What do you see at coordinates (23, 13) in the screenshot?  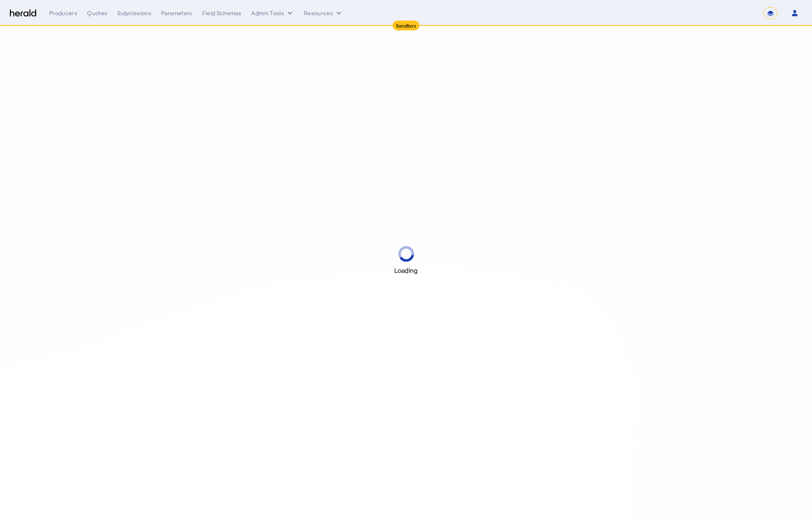 I see `img: Herald Logo` at bounding box center [23, 13].